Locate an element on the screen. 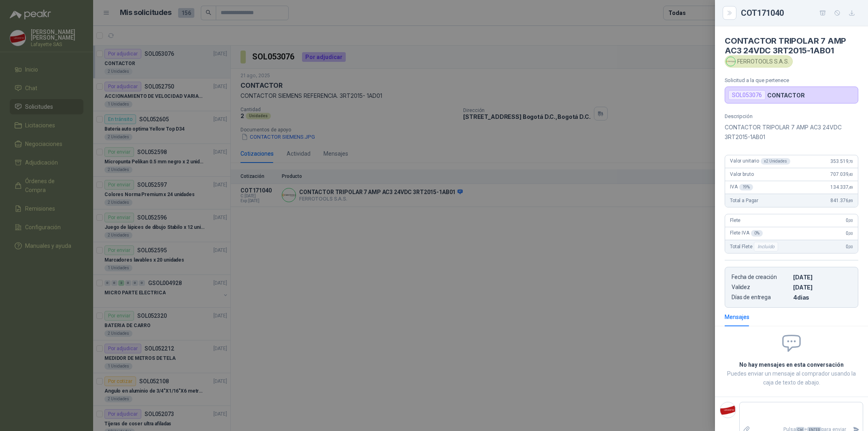 This screenshot has height=431, width=868. span: ,40 is located at coordinates (851, 174).